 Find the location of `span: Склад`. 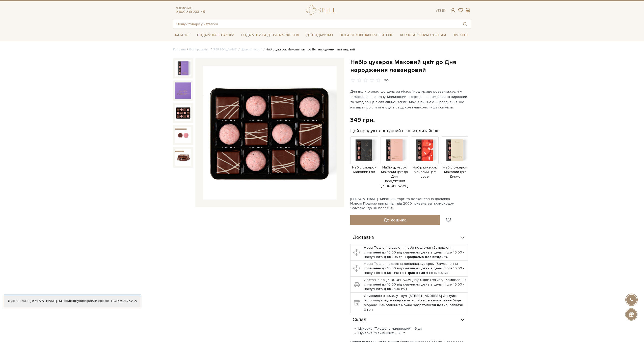

span: Склад is located at coordinates (360, 320).